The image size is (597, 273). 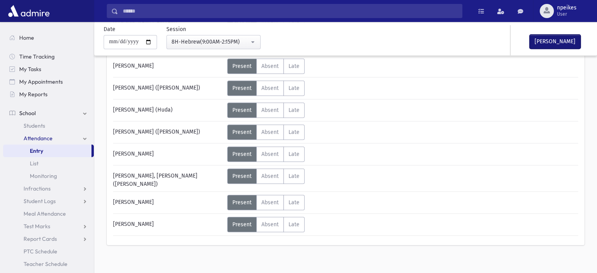 I want to click on span: Meal Attendance, so click(x=45, y=213).